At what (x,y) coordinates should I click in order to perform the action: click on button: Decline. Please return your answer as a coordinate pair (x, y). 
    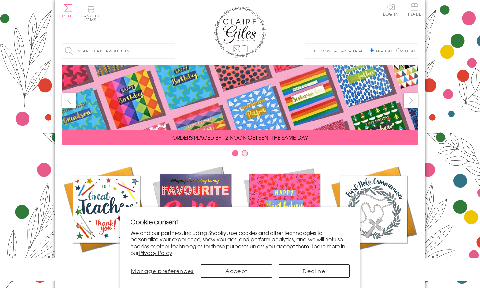
    Looking at the image, I should click on (314, 271).